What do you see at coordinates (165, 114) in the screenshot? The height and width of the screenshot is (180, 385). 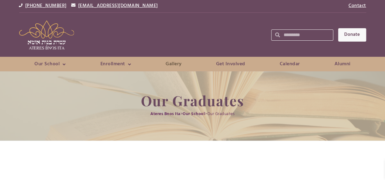 I see `span: Ateres Bnos Ita` at bounding box center [165, 114].